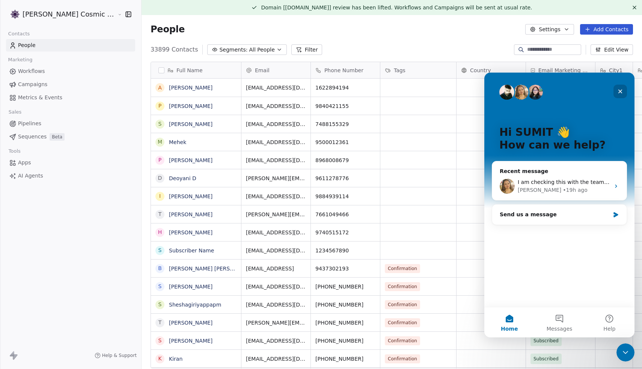 This screenshot has height=369, width=642. Describe the element at coordinates (116, 355) in the screenshot. I see `a: Help & Support` at that location.